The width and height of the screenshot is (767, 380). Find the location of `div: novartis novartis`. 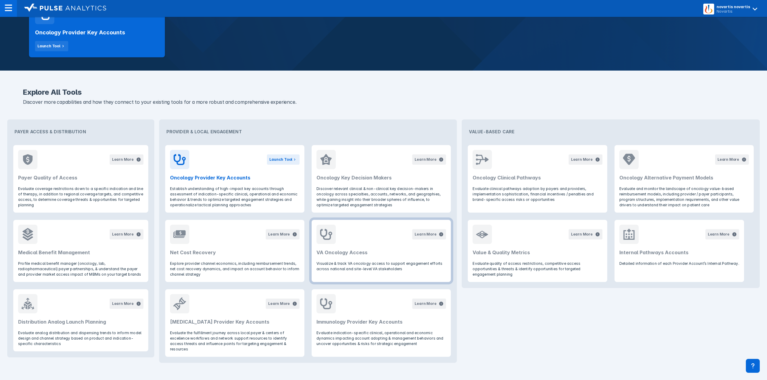

div: novartis novartis is located at coordinates (733, 7).